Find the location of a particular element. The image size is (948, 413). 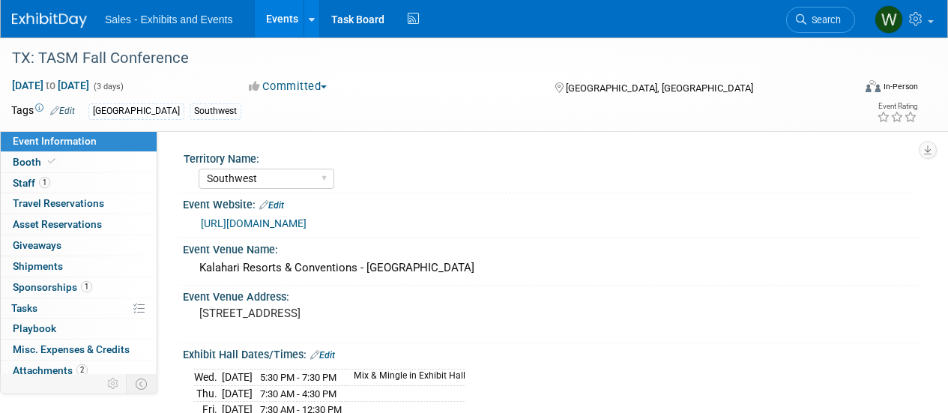

span: Sales - Exhibits and Events is located at coordinates (169, 19).